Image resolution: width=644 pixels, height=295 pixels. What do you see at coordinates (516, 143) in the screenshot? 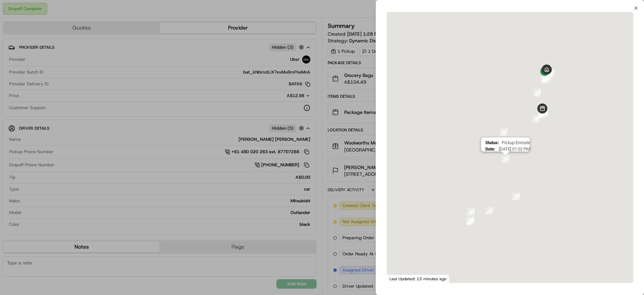
I see `span: Pickup Enroute` at bounding box center [516, 143].